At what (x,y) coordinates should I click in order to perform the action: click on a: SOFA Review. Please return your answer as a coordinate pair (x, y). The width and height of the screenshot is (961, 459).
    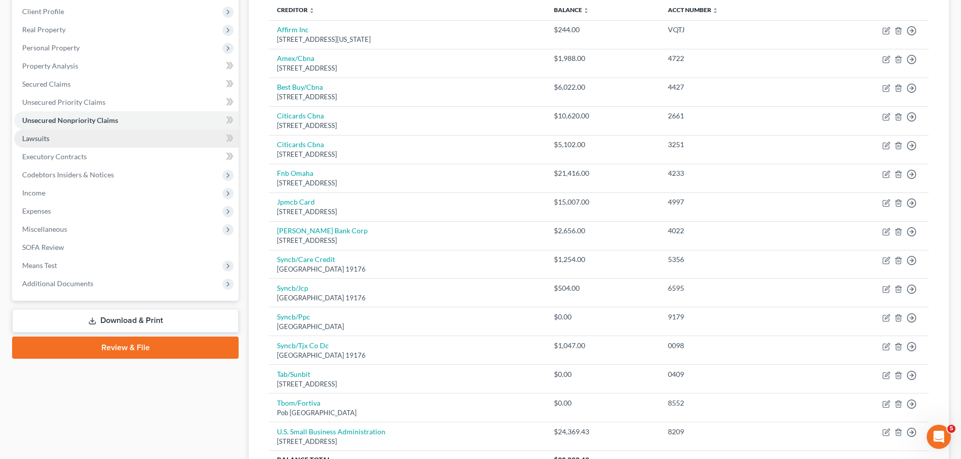
    Looking at the image, I should click on (126, 248).